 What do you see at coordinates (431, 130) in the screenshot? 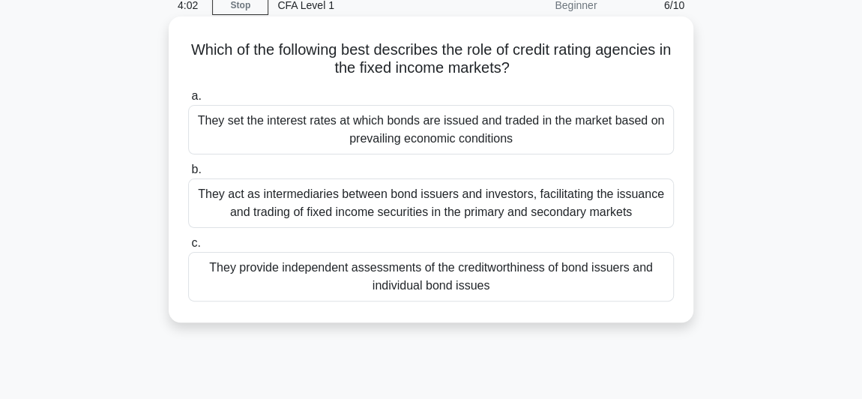
I see `div: They set the interest rates at which bonds are issued and traded in the market based on prevailin...` at bounding box center [431, 130].